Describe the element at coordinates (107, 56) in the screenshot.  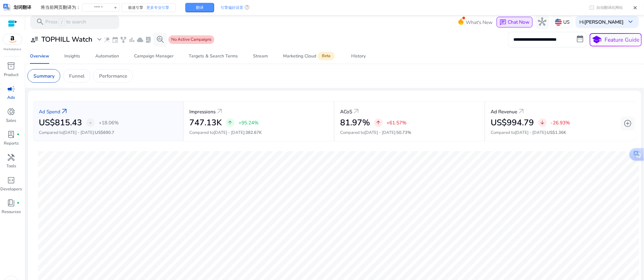
I see `div: Automation` at that location.